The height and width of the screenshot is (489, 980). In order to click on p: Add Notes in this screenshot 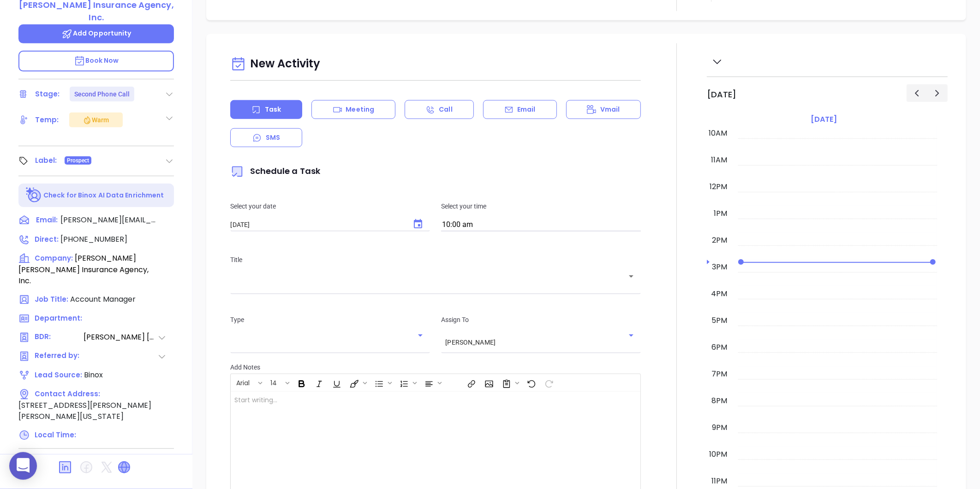, I will do `click(435, 368)`.